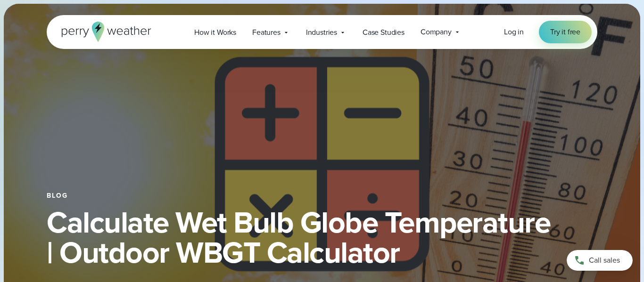 This screenshot has height=282, width=644. I want to click on span: How it Works, so click(215, 32).